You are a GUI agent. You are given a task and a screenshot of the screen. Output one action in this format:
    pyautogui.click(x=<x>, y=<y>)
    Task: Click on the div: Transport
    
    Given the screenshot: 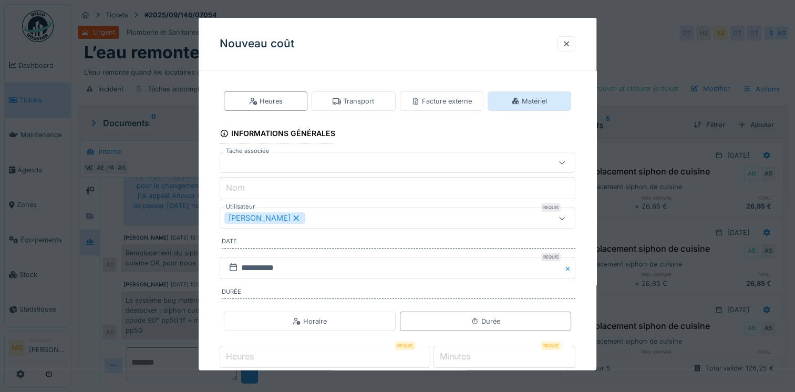 What is the action you would take?
    pyautogui.click(x=353, y=101)
    